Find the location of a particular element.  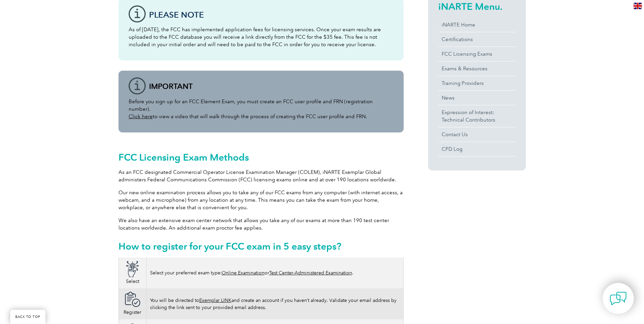

td: Register is located at coordinates (132, 304).